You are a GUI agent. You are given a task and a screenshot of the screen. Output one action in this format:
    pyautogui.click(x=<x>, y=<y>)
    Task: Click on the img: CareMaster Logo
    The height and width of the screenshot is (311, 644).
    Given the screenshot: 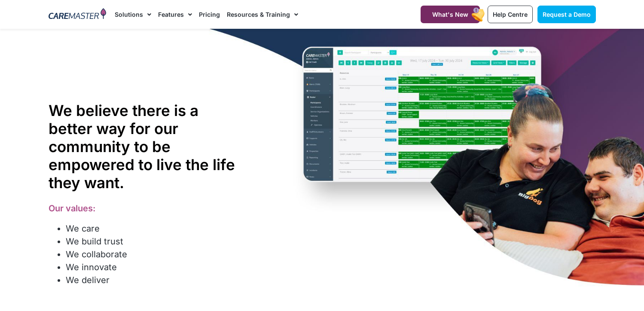 What is the action you would take?
    pyautogui.click(x=77, y=14)
    